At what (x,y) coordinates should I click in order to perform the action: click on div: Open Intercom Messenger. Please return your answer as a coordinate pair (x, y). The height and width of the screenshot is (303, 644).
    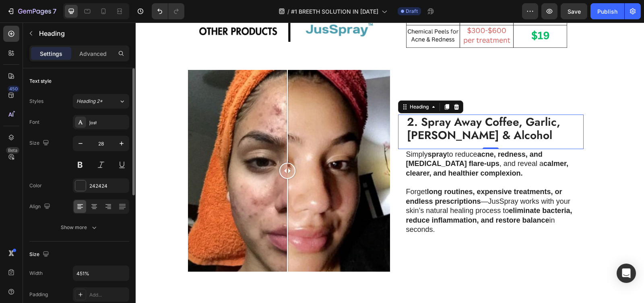
    Looking at the image, I should click on (627, 273).